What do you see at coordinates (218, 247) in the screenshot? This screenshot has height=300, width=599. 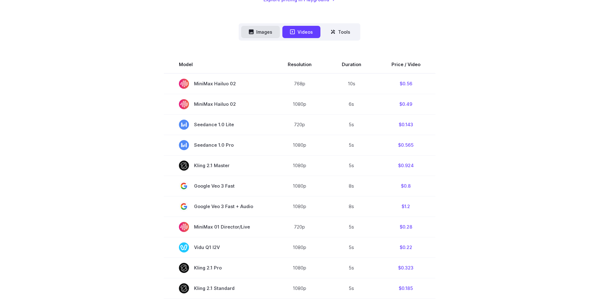 I see `span: Vidu Q1 I2V` at bounding box center [218, 247].